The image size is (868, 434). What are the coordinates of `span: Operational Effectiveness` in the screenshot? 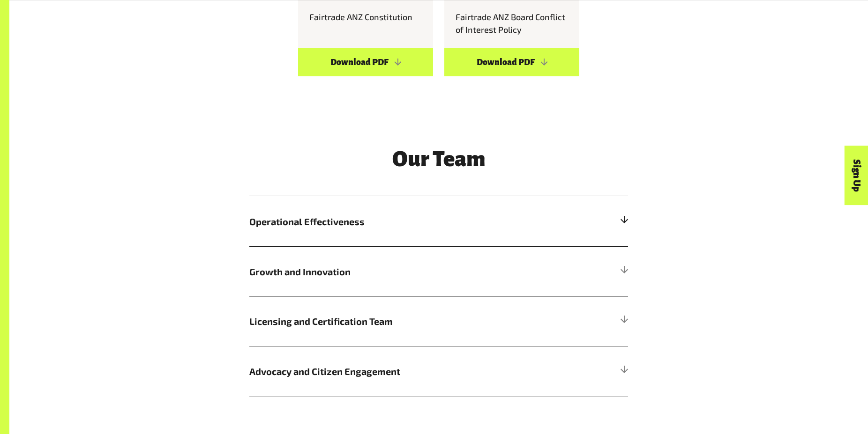 It's located at (392, 221).